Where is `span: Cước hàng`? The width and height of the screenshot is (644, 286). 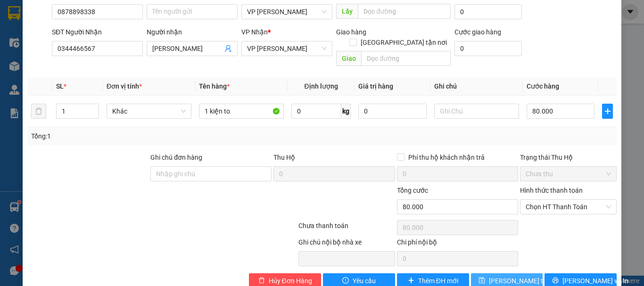 span: Cước hàng is located at coordinates (543, 86).